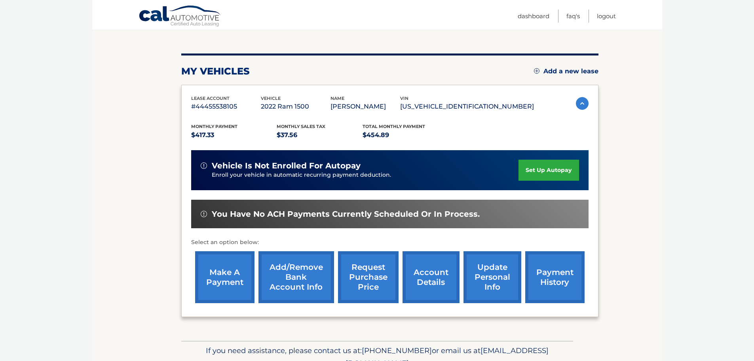 The width and height of the screenshot is (754, 361). Describe the element at coordinates (607, 16) in the screenshot. I see `a: Logout` at that location.